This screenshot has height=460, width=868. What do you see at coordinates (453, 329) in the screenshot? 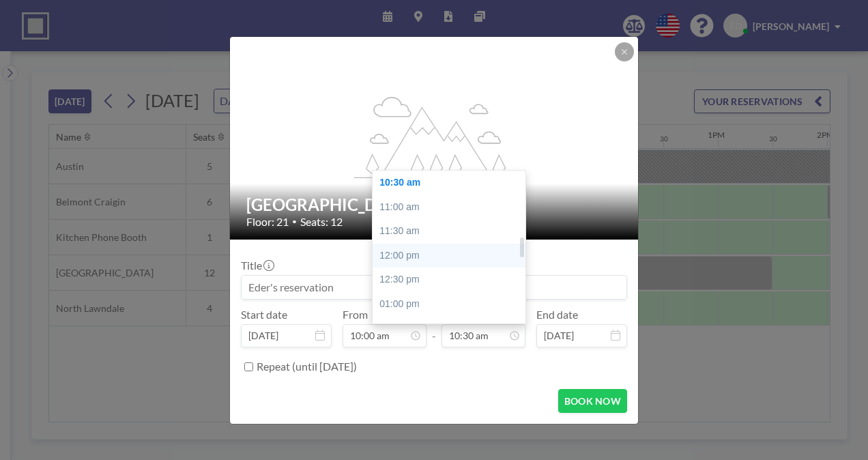
I see `div: 01:30 pm` at bounding box center [453, 329].